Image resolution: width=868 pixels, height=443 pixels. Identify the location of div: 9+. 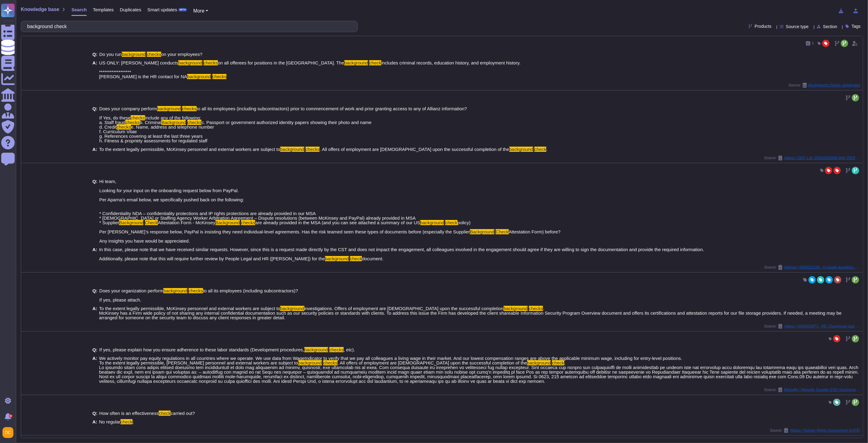
(11, 416).